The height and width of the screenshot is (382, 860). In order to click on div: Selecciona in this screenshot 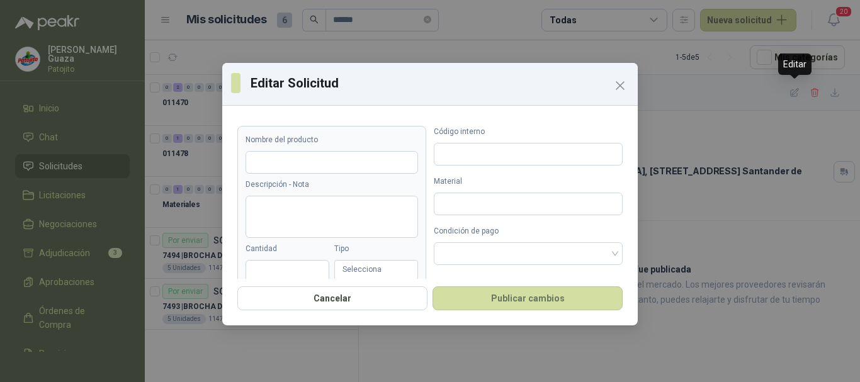, I will do `click(376, 270)`.